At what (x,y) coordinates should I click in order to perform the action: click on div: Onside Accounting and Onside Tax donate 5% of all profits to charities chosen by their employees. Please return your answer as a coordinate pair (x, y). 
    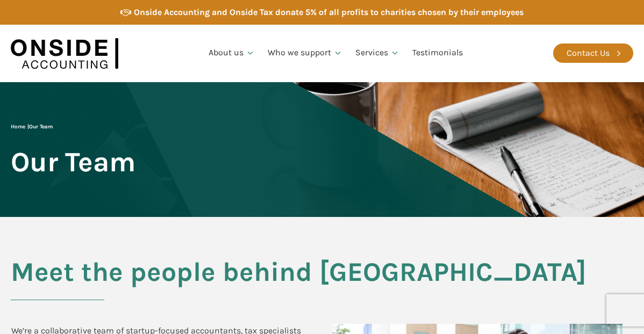
    Looking at the image, I should click on (329, 12).